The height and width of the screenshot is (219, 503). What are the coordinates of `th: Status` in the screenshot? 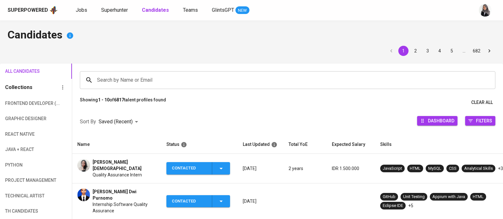 It's located at (199, 145).